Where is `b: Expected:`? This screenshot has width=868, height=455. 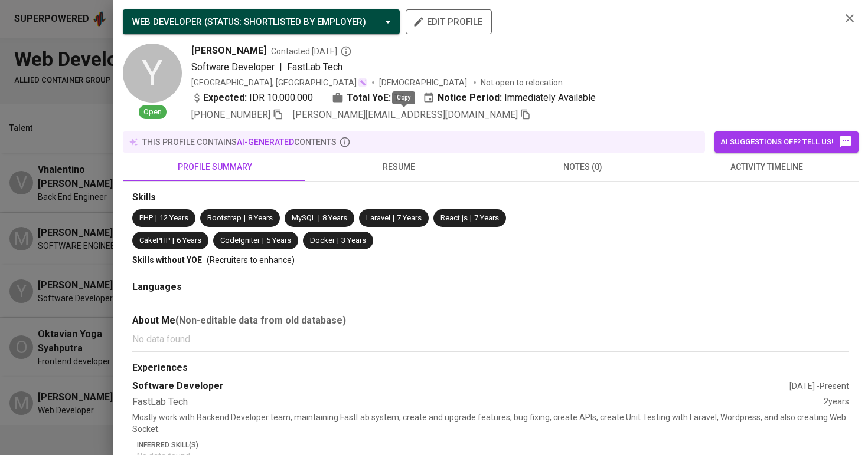
b: Expected: is located at coordinates (225, 98).